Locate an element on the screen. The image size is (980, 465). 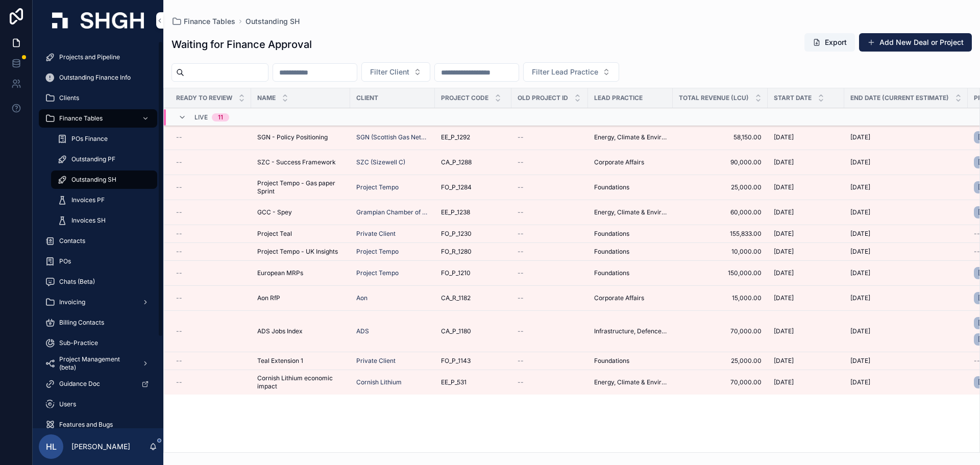
span: 10,000.00 is located at coordinates (720, 251).